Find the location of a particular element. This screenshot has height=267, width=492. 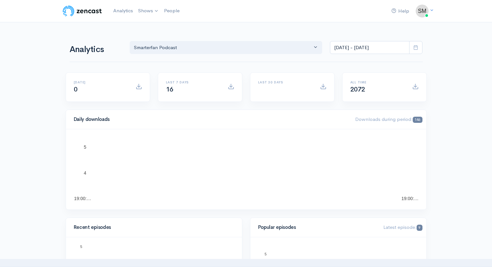

span: Downloads during period: is located at coordinates (388, 119).